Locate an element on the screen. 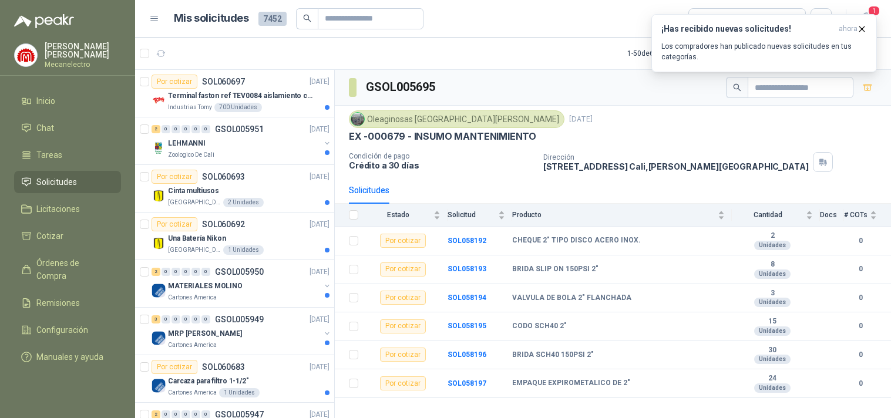  b: SOL058194 is located at coordinates (467, 298).